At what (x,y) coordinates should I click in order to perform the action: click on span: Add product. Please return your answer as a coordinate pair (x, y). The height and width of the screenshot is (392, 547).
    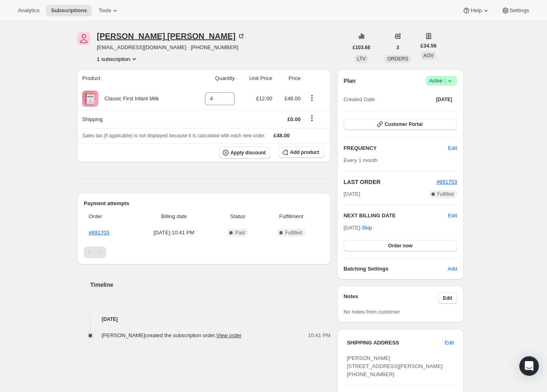
    Looking at the image, I should click on (304, 152).